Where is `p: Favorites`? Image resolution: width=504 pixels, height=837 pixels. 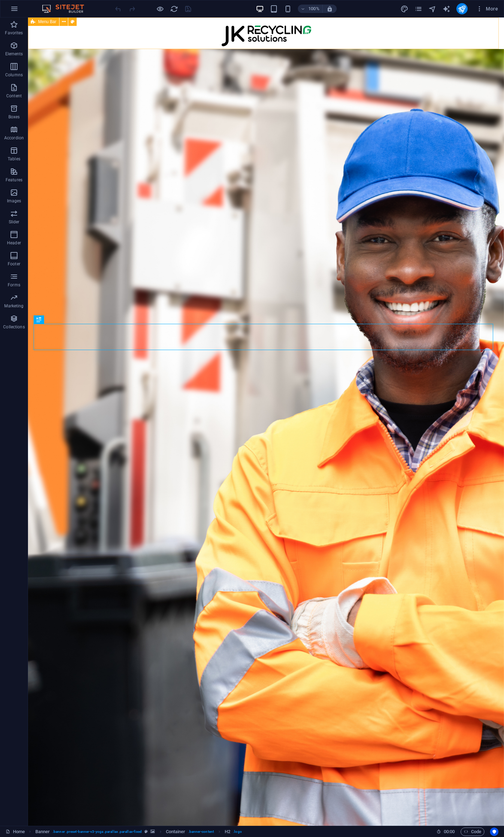 p: Favorites is located at coordinates (13, 33).